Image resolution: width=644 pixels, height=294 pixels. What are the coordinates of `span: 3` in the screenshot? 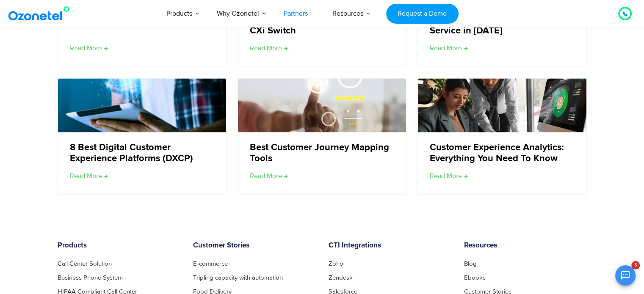 It's located at (635, 266).